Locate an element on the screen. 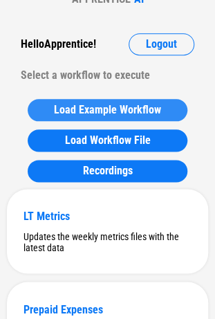 This screenshot has height=319, width=215. button: Recordings is located at coordinates (107, 171).